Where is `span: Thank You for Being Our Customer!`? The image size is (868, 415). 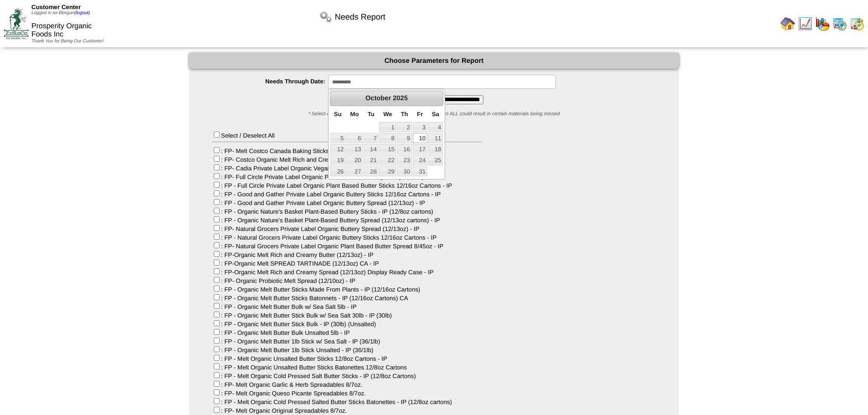
span: Thank You for Being Our Customer! is located at coordinates (67, 41).